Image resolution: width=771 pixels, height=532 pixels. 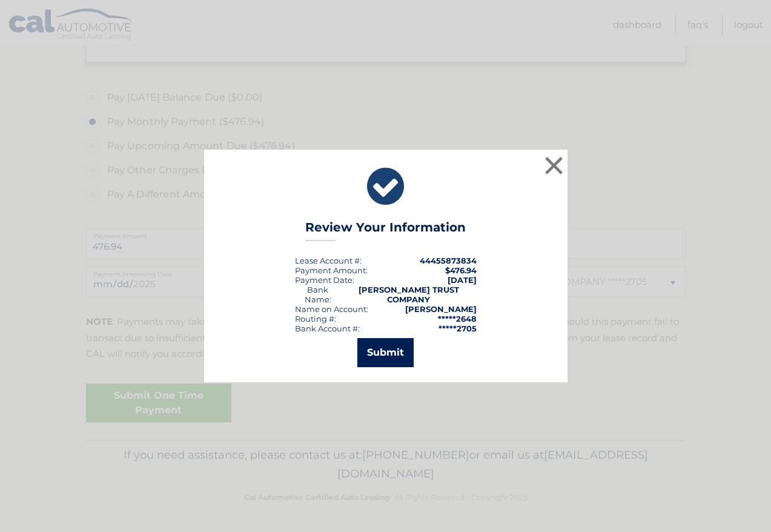 What do you see at coordinates (385, 353) in the screenshot?
I see `button: Submit` at bounding box center [385, 353].